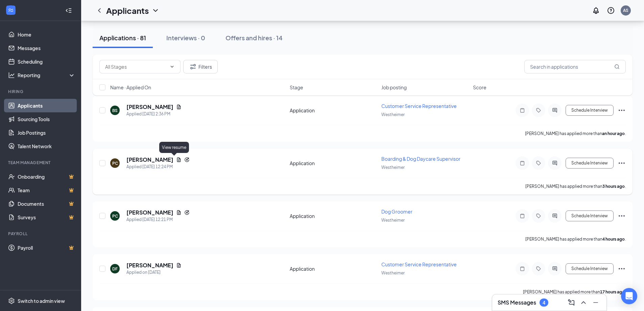 The height and width of the screenshot is (311, 644). I want to click on div: View resume, so click(174, 147).